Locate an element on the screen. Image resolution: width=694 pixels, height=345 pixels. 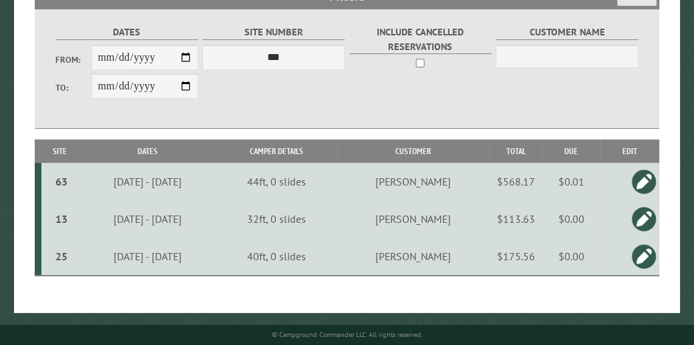
div: 13 is located at coordinates (61, 219).